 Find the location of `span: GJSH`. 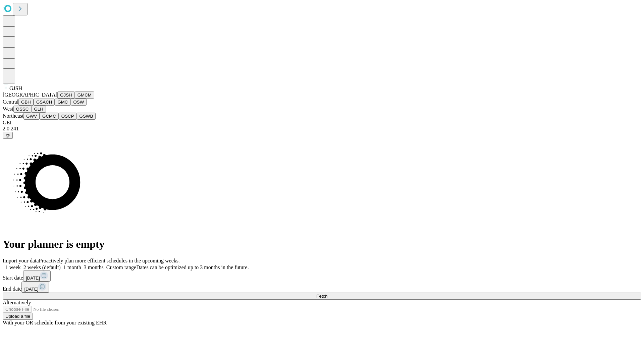

span: GJSH is located at coordinates (16, 88).